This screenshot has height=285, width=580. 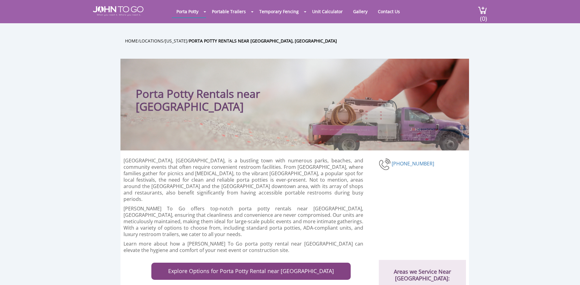 What do you see at coordinates (385, 164) in the screenshot?
I see `img: Porta Potty Rentals near Babylon, NY - Porta Potty` at bounding box center [385, 164].